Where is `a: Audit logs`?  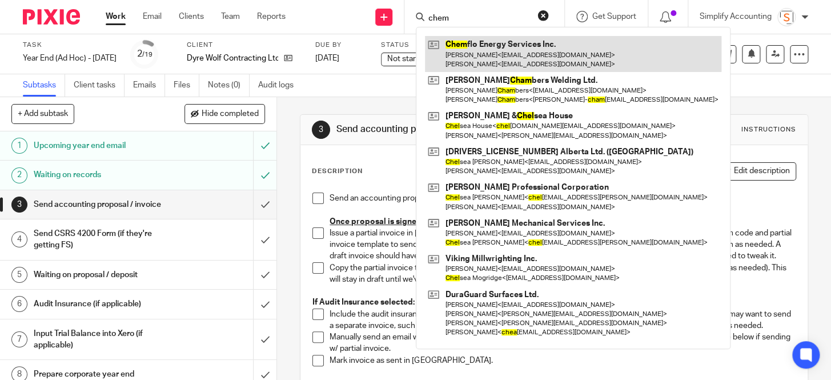 a: Audit logs is located at coordinates (280, 85).